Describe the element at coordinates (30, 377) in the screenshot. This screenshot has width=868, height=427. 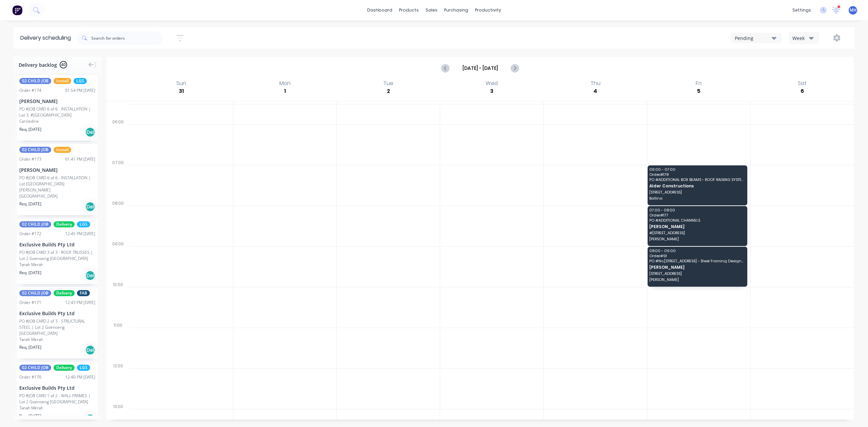
I see `div: Order # 170` at that location.